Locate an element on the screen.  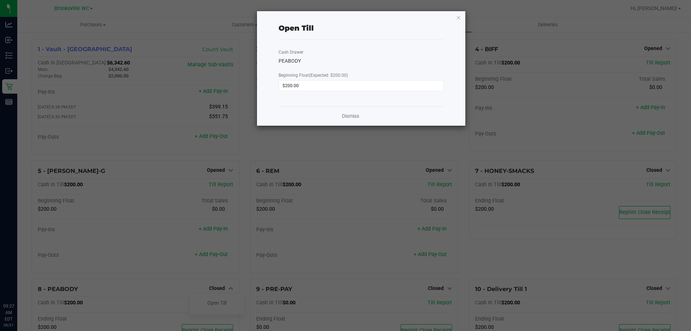
div: PEABODY is located at coordinates (361, 61).